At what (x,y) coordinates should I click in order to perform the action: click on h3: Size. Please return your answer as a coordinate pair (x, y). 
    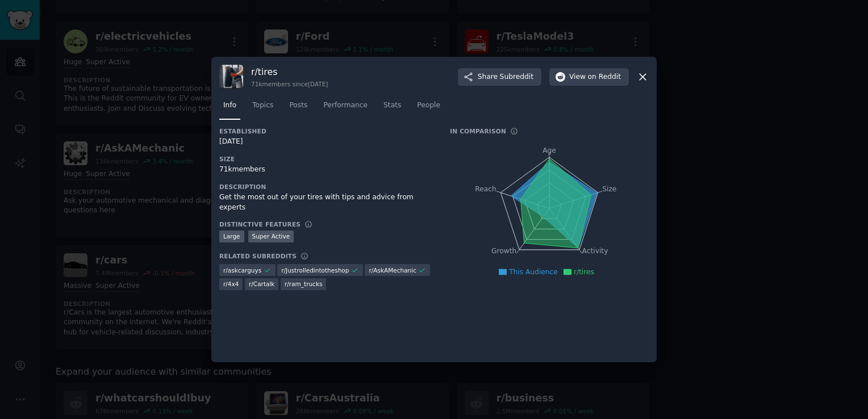
    Looking at the image, I should click on (327, 159).